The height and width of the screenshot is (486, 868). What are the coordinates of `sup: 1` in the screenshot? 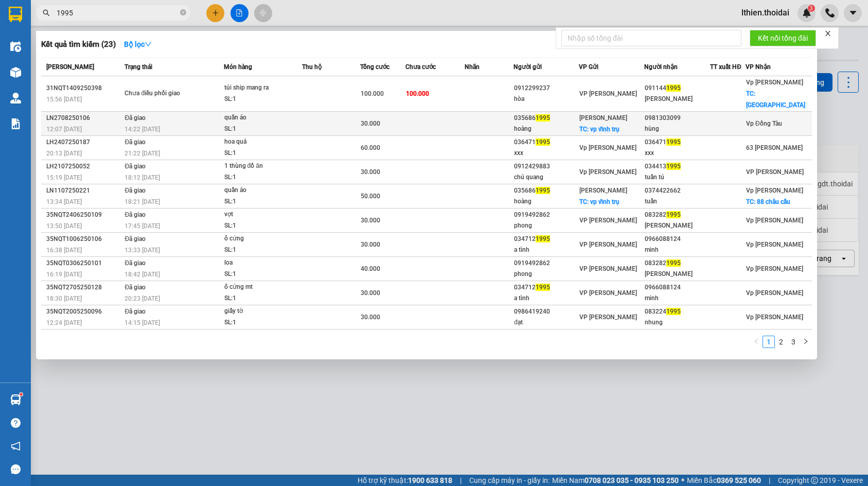 It's located at (21, 394).